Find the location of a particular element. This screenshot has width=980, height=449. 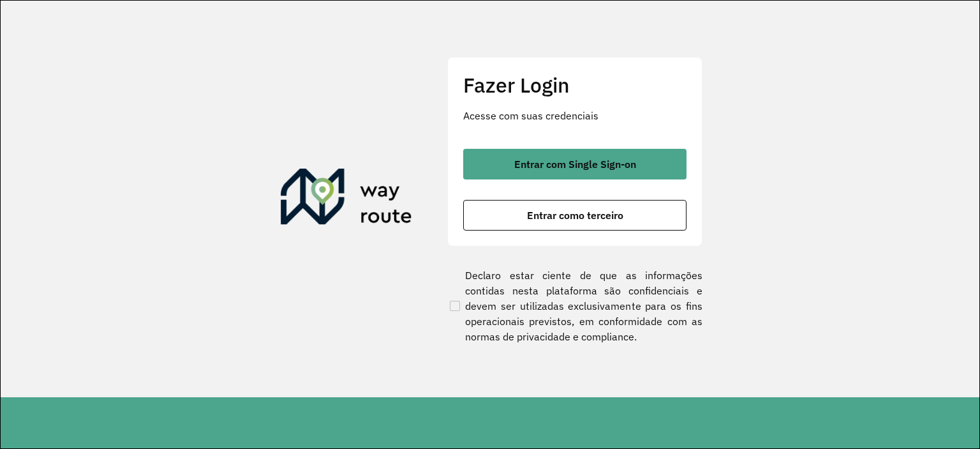

span: Entrar como terceiro is located at coordinates (575, 215).